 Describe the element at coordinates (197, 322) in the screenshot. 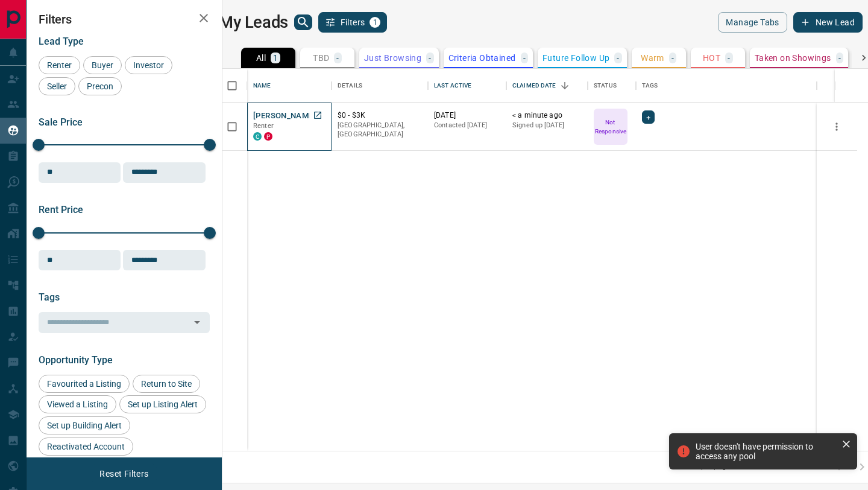

I see `button: Open` at that location.